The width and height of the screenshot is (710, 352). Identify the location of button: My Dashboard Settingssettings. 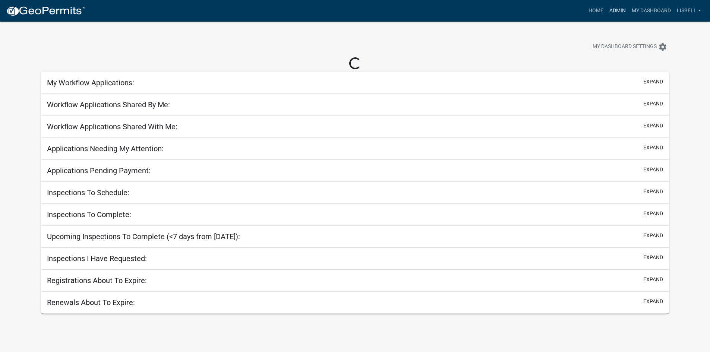
(630, 47).